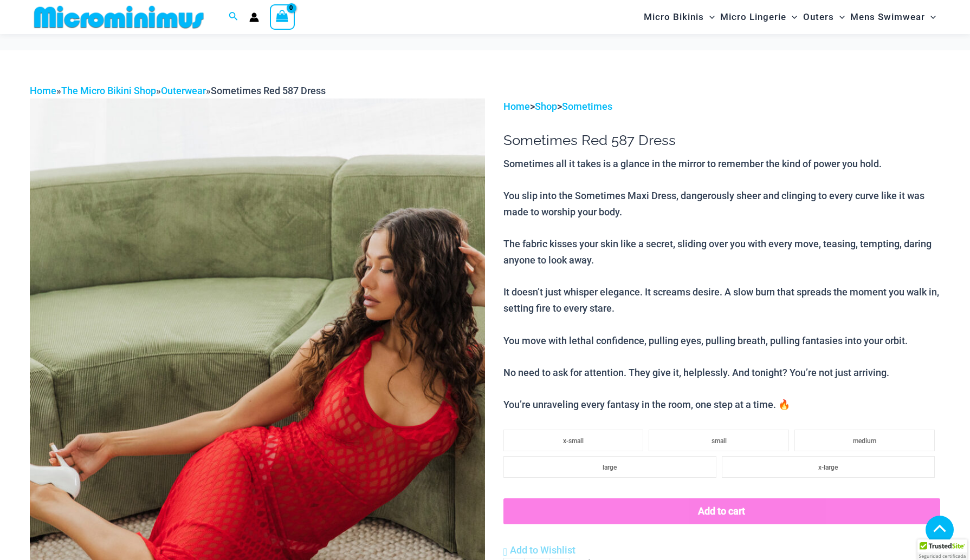 This screenshot has width=970, height=560. What do you see at coordinates (539, 551) in the screenshot?
I see `a: Add to Wishlist` at bounding box center [539, 551].